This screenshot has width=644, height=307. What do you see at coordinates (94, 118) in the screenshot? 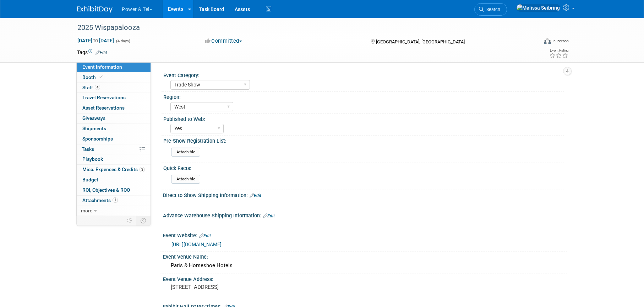
I see `span: Giveaways` at bounding box center [94, 118].